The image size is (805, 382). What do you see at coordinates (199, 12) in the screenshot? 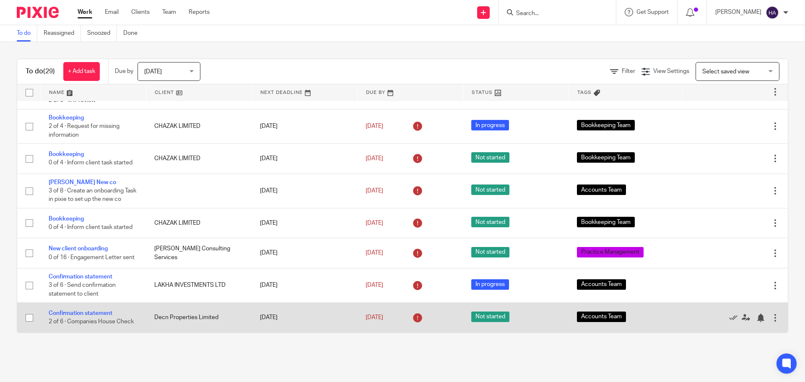
I see `a: Reports` at bounding box center [199, 12].